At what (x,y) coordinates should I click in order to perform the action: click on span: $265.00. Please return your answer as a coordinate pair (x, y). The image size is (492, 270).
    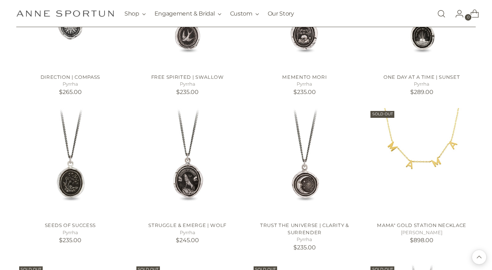
    Looking at the image, I should click on (70, 92).